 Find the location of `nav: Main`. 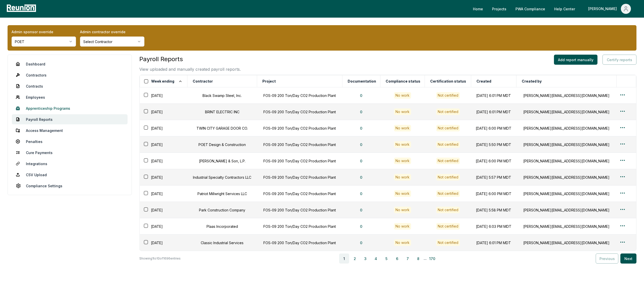

nav: Main is located at coordinates (554, 9).